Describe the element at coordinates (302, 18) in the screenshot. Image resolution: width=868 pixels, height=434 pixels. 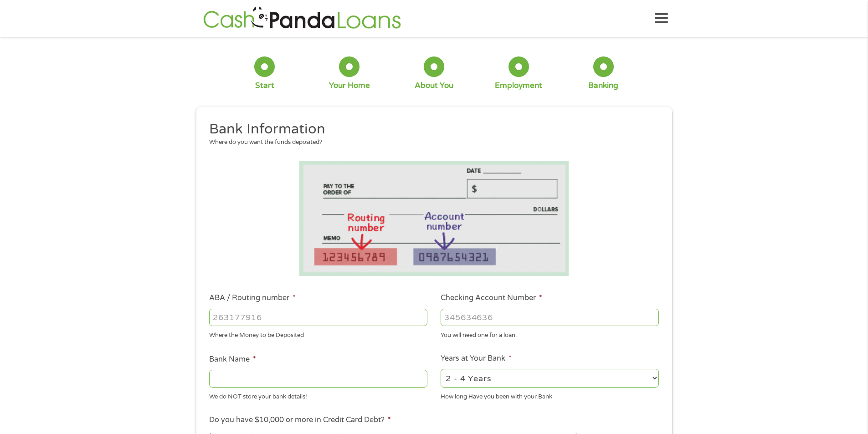
I see `img: GetLoanNow Logo` at that location.